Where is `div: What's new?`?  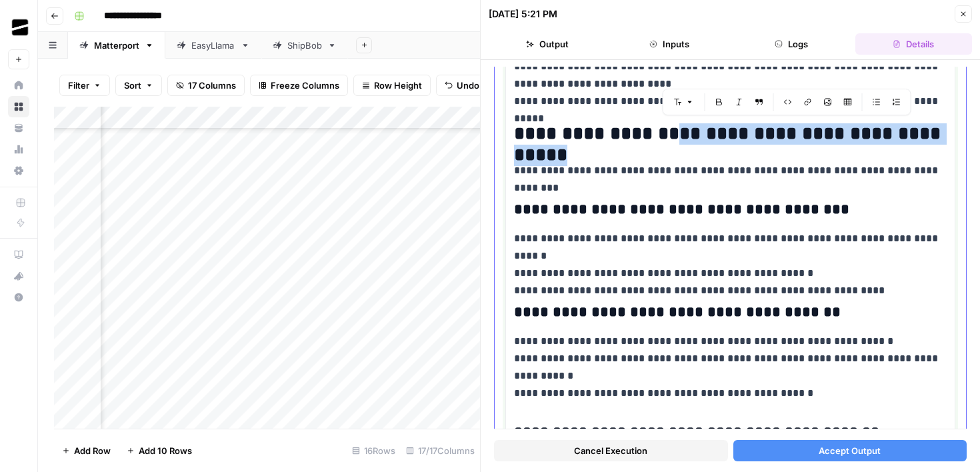 div: What's new? is located at coordinates (18, 276).